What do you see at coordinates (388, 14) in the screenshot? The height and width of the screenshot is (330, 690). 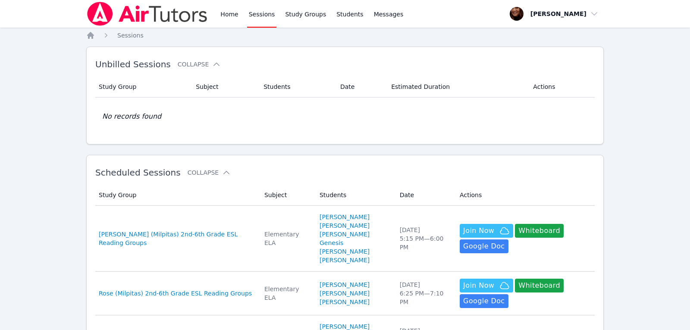 I see `span: Messages` at bounding box center [388, 14].